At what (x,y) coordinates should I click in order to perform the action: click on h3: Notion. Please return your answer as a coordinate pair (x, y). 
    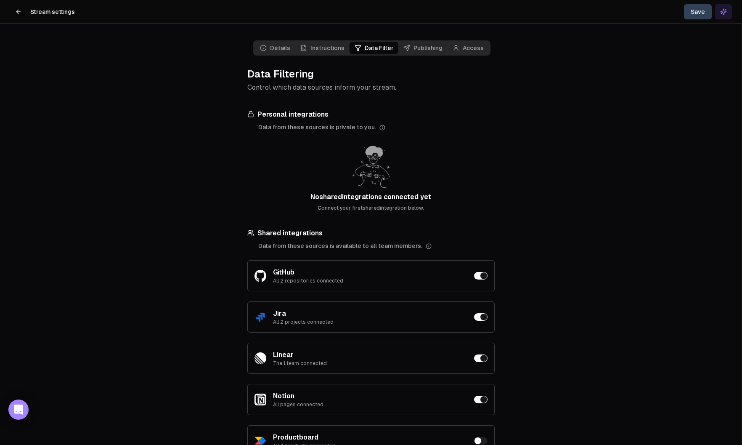
    Looking at the image, I should click on (336, 396).